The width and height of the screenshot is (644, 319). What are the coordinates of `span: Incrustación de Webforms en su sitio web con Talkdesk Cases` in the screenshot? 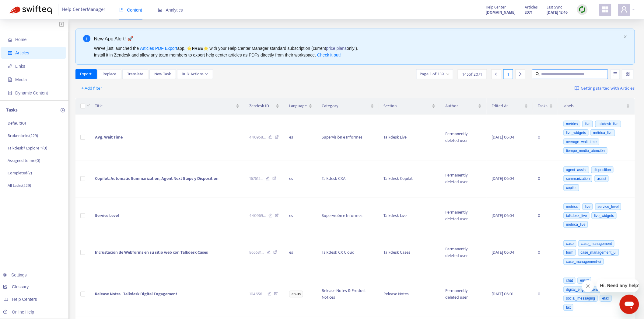 It's located at (151, 252).